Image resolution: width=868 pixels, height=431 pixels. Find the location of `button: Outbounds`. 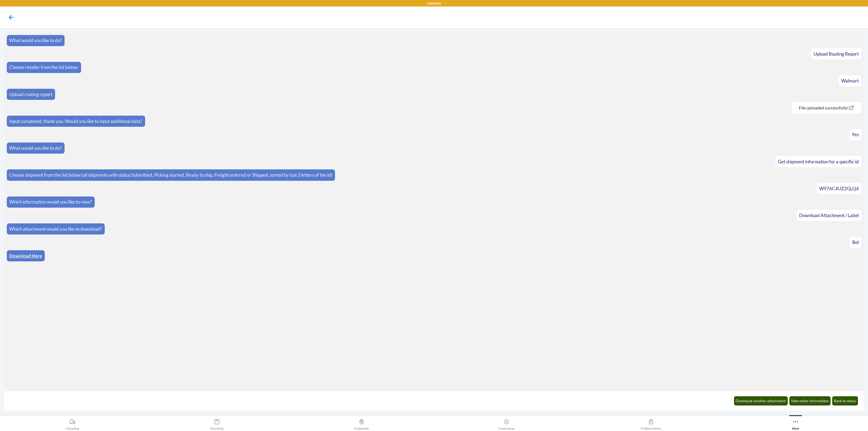

button: Outbounds is located at coordinates (361, 422).